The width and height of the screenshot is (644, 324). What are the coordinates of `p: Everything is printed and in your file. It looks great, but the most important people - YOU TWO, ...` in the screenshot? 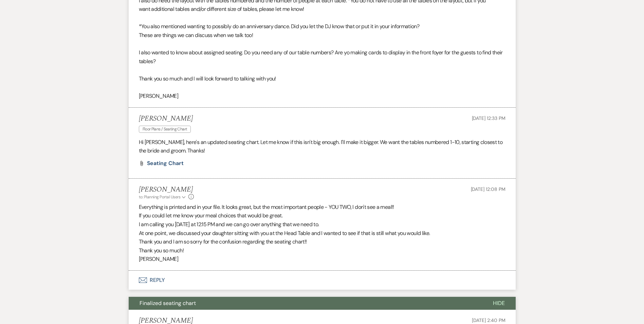 It's located at (322, 207).